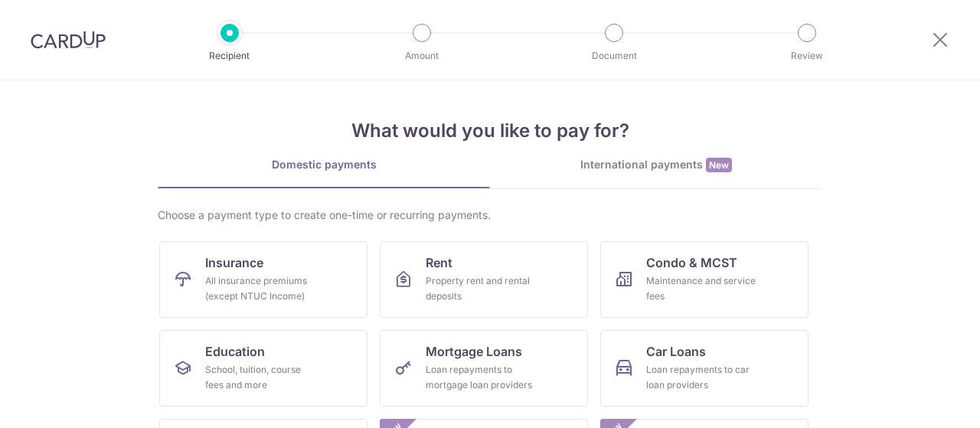 The width and height of the screenshot is (980, 428). I want to click on div: Property rent and rental deposits, so click(481, 288).